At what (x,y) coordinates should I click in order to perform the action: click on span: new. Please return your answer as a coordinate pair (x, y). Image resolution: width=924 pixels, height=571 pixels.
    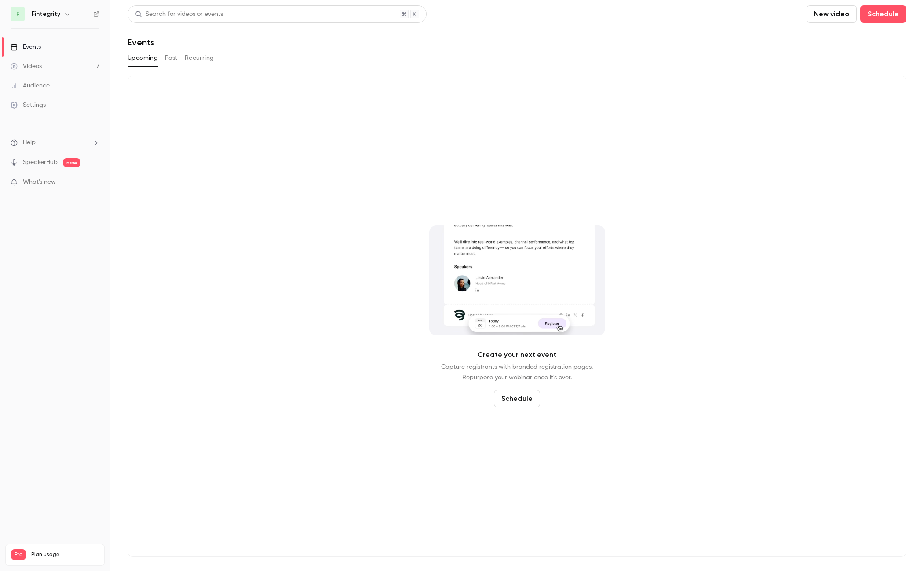
    Looking at the image, I should click on (72, 162).